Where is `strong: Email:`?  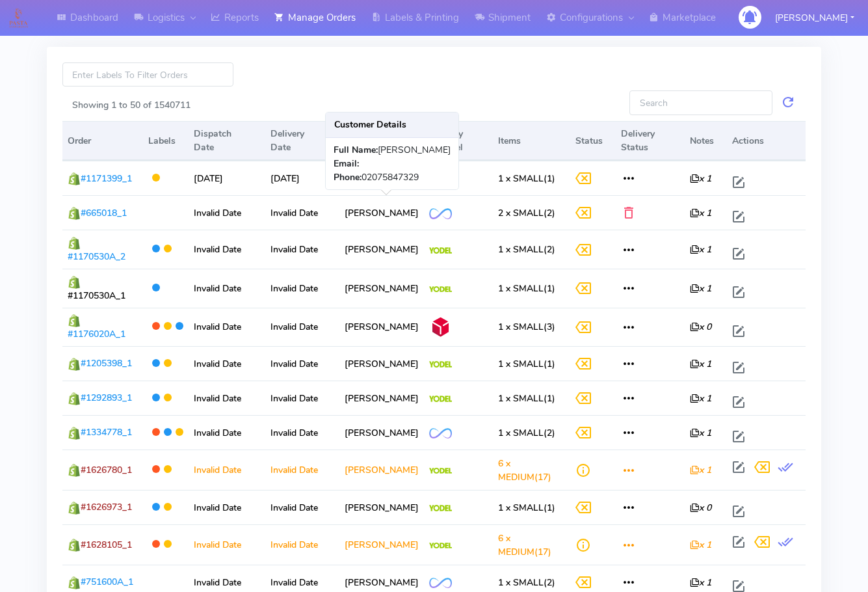 strong: Email: is located at coordinates (346, 163).